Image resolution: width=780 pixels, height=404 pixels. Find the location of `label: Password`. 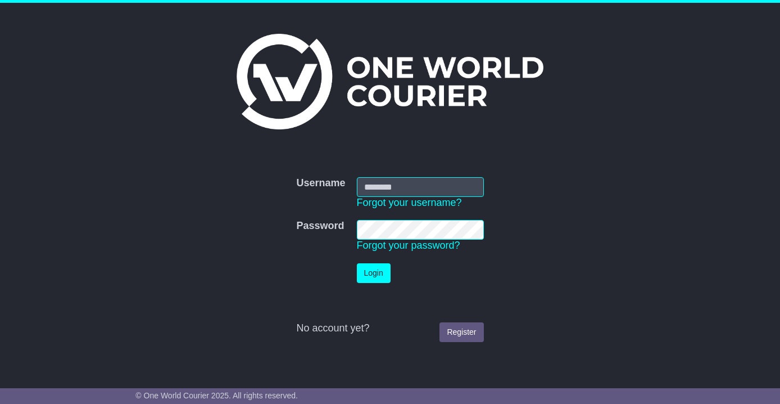

label: Password is located at coordinates (320, 226).